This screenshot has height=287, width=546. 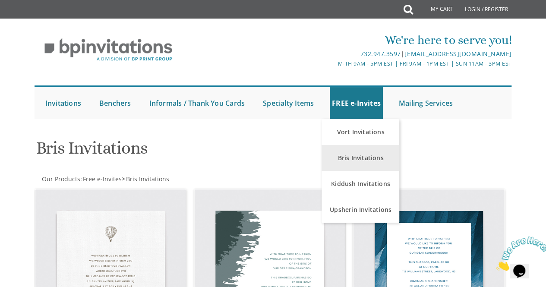 What do you see at coordinates (426, 103) in the screenshot?
I see `a: Mailing Services` at bounding box center [426, 103].